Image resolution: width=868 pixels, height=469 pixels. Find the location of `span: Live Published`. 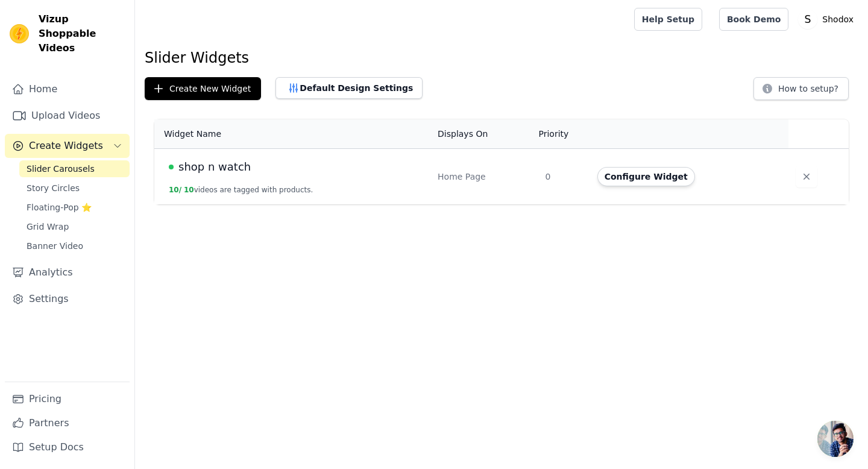

span: Live Published is located at coordinates (171, 167).